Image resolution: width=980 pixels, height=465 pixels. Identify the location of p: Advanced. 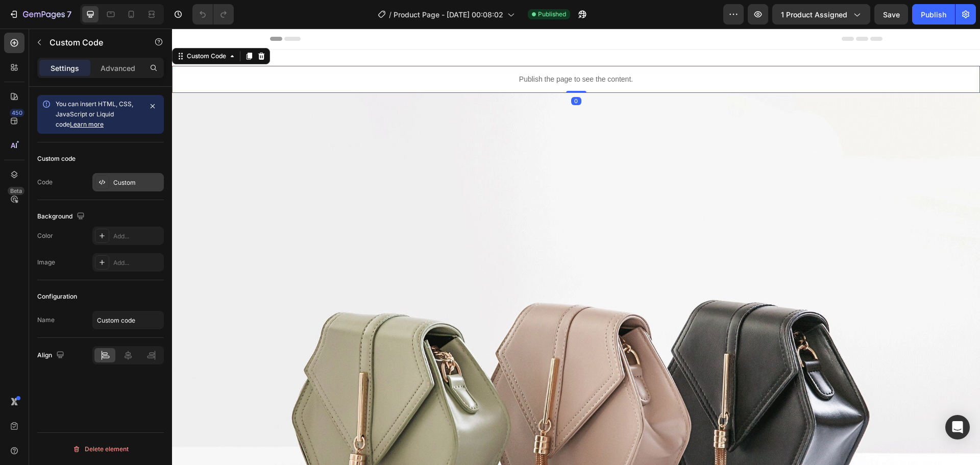
(118, 68).